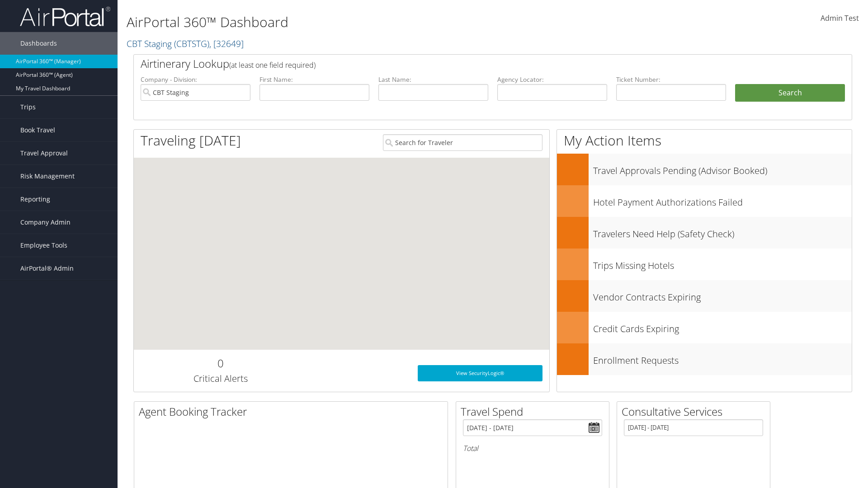 The width and height of the screenshot is (868, 488). I want to click on span: , [ 32649 ], so click(226, 43).